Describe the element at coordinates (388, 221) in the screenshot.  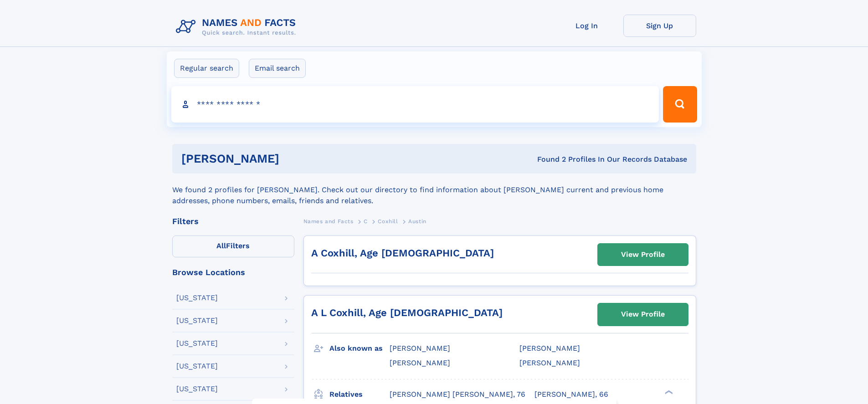
I see `a: Coxhill` at that location.